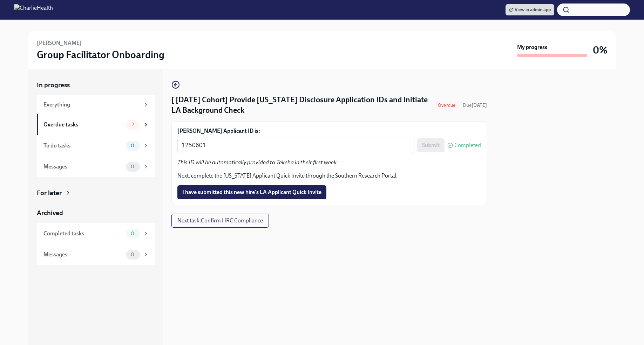  I want to click on div: Everything, so click(92, 105).